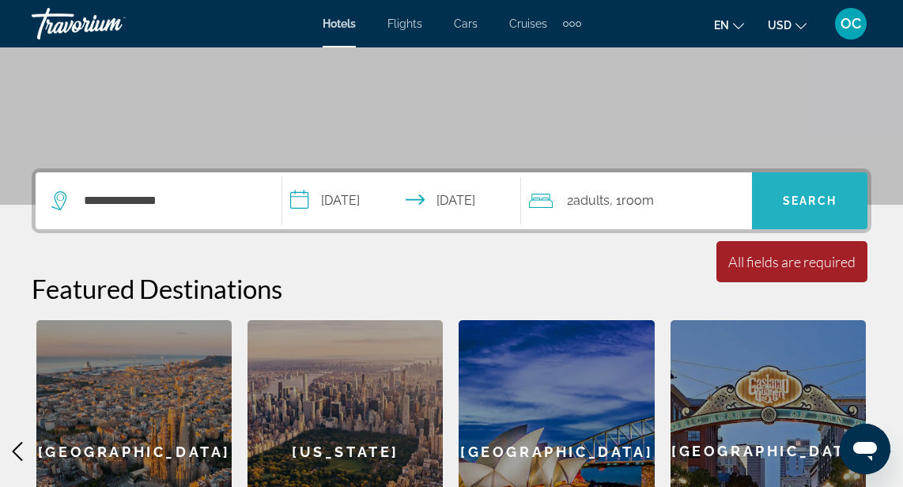 This screenshot has height=487, width=903. I want to click on span: Adults, so click(592, 200).